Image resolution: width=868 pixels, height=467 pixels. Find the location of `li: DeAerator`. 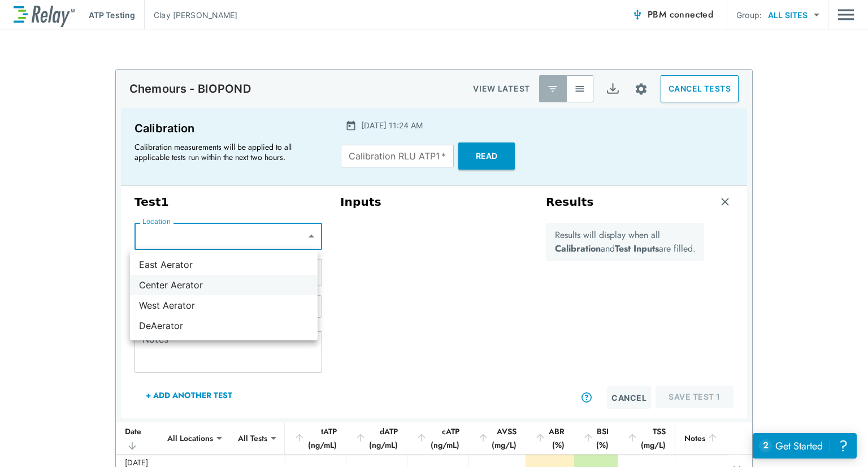

li: DeAerator is located at coordinates (224, 326).